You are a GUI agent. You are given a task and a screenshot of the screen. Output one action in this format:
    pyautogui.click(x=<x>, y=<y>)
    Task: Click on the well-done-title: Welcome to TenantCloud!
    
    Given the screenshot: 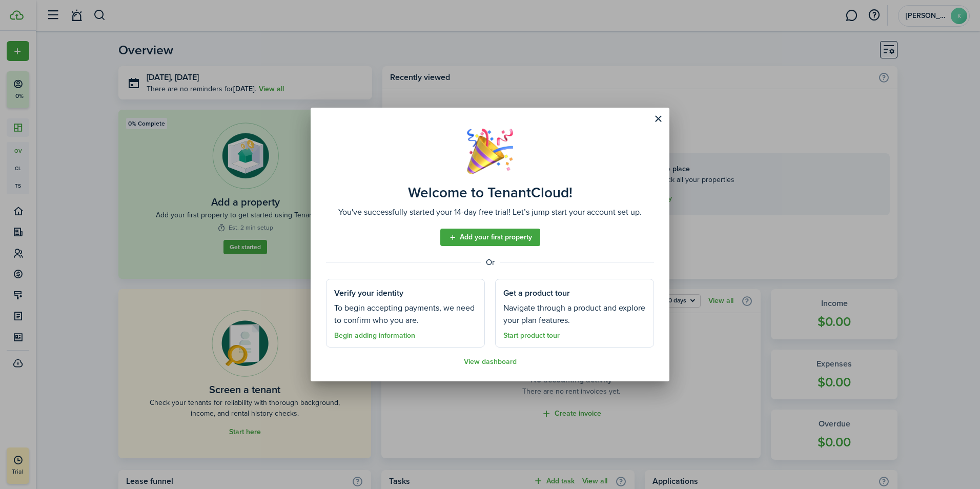 What is the action you would take?
    pyautogui.click(x=490, y=193)
    